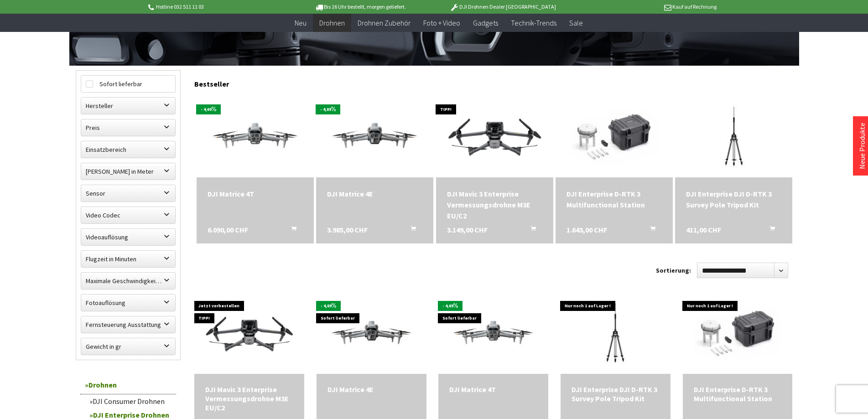 The height and width of the screenshot is (419, 868). What do you see at coordinates (128, 325) in the screenshot?
I see `label: Fernsteuerung Ausstattung` at bounding box center [128, 325].